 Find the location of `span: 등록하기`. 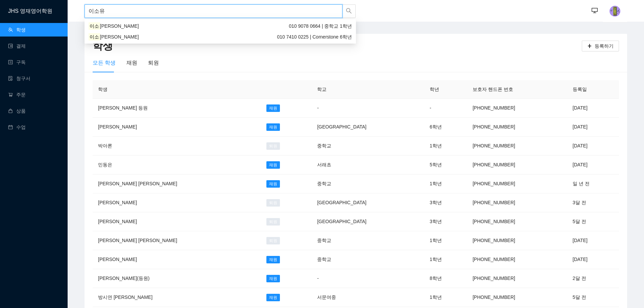

span: 등록하기 is located at coordinates (604, 46).